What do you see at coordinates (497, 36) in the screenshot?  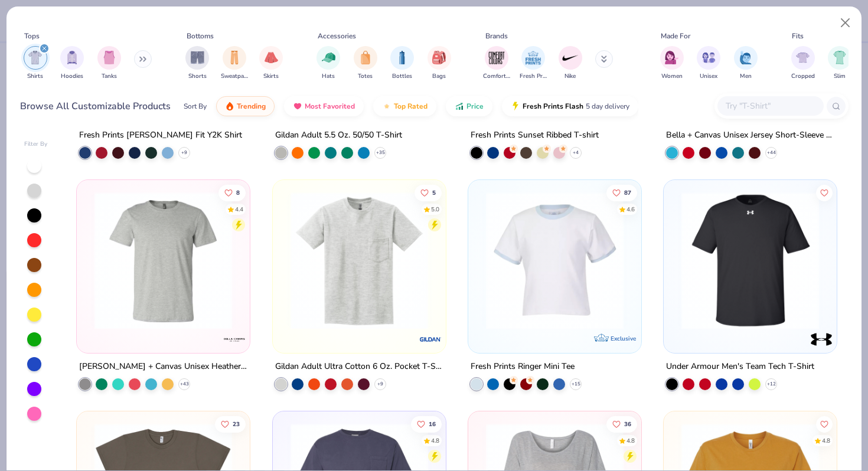 I see `div: Brands` at bounding box center [497, 36].